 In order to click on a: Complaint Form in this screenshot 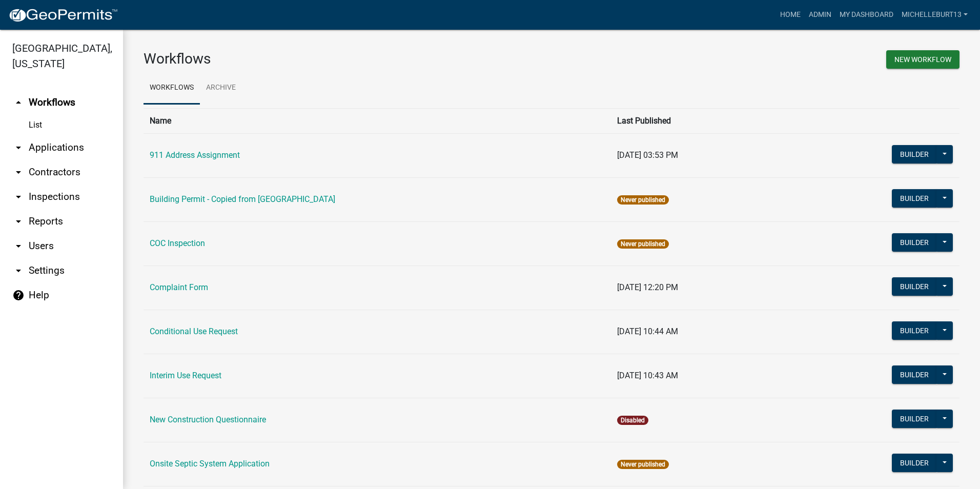, I will do `click(179, 287)`.